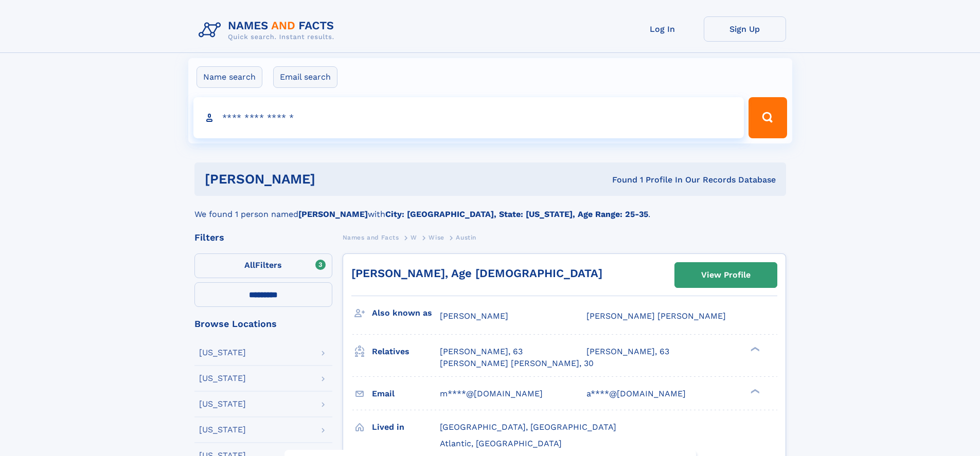 The image size is (980, 456). Describe the element at coordinates (406, 313) in the screenshot. I see `h3: Also known as` at that location.